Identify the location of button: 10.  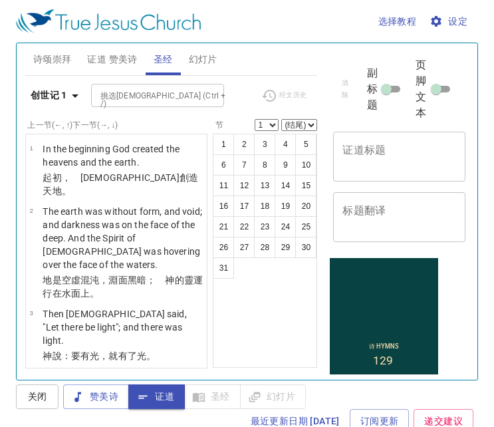
(306, 165).